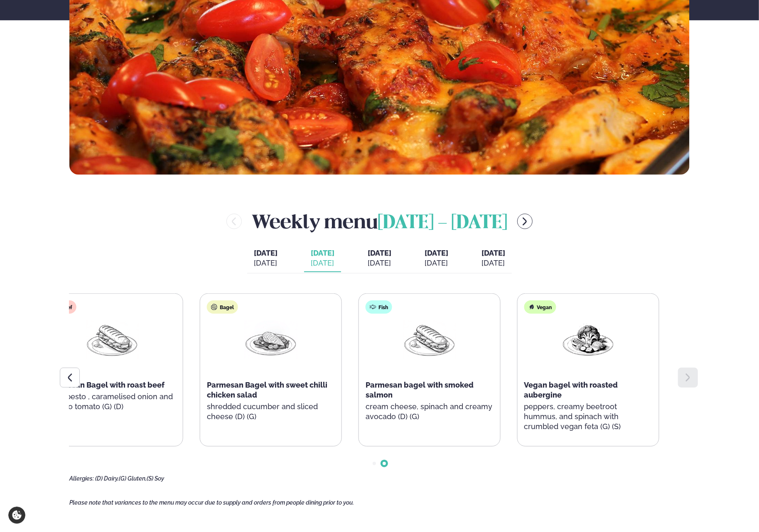 This screenshot has height=532, width=759. I want to click on button: menu-btn-left, so click(234, 221).